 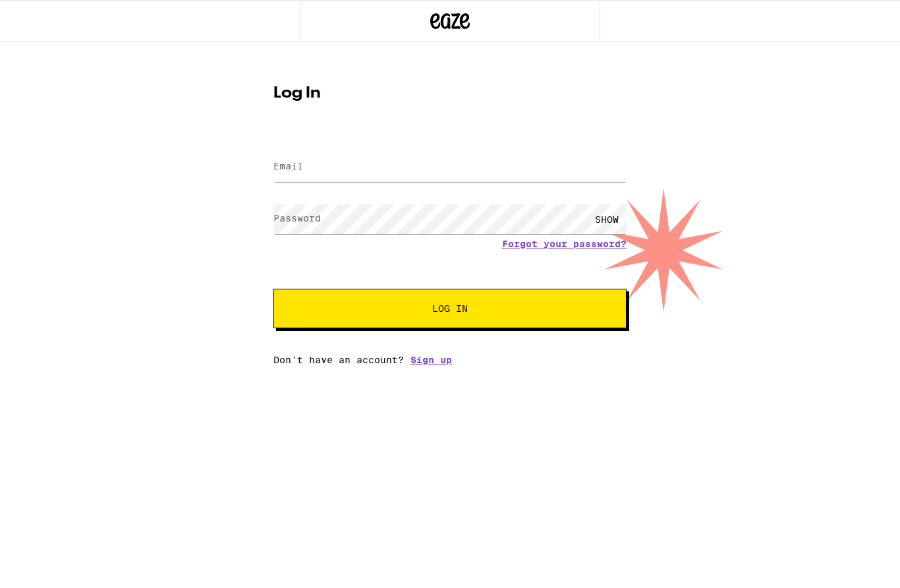 I want to click on span: Log In, so click(x=450, y=309).